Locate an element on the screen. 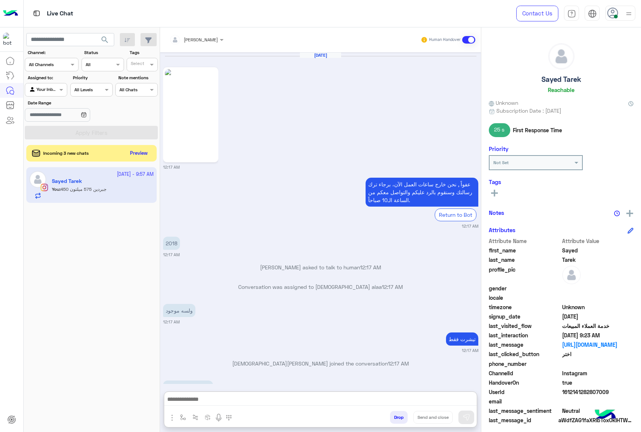  span: Tarek is located at coordinates (598, 260).